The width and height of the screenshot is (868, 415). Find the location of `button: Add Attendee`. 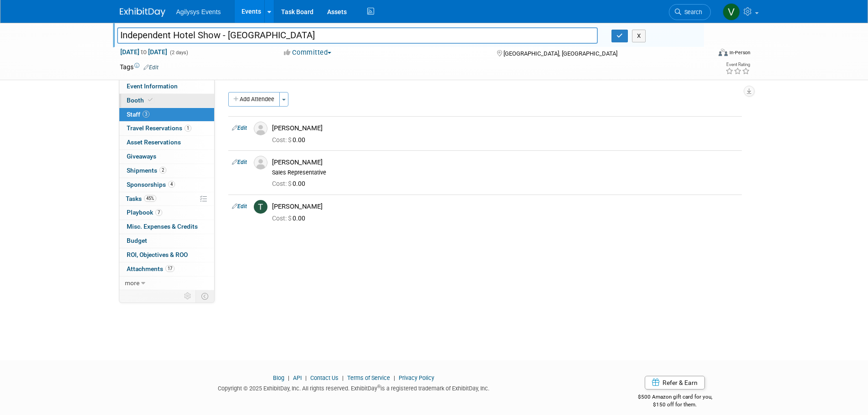

button: Add Attendee is located at coordinates (254, 99).